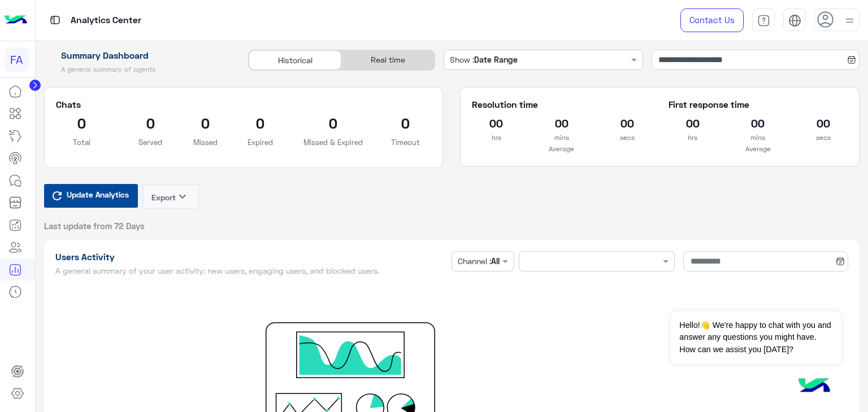 Image resolution: width=868 pixels, height=412 pixels. I want to click on span: Update Analytics, so click(98, 194).